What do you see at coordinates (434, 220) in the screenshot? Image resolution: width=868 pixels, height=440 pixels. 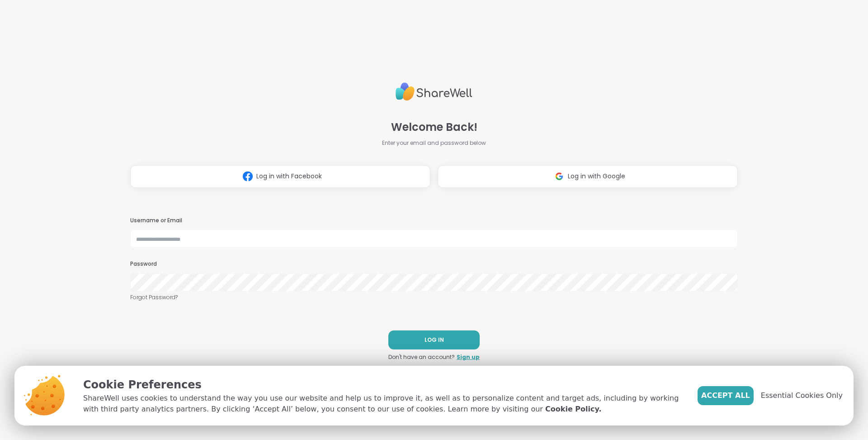 I see `h3: Username or Email` at bounding box center [434, 220].